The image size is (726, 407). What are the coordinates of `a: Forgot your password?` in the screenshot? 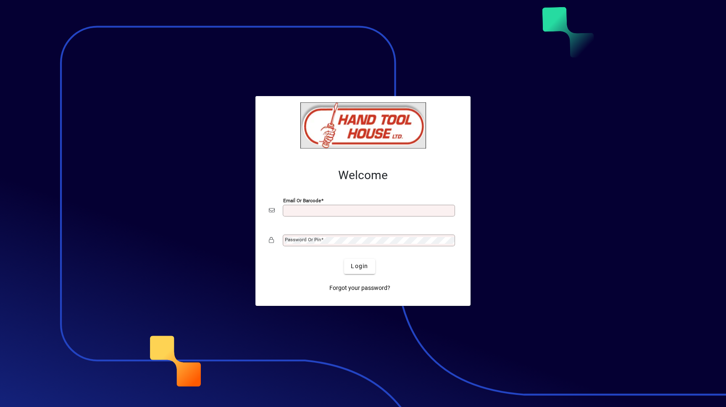 It's located at (360, 289).